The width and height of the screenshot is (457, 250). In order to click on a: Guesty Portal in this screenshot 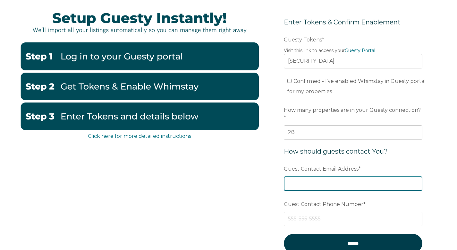, I will do `click(360, 50)`.